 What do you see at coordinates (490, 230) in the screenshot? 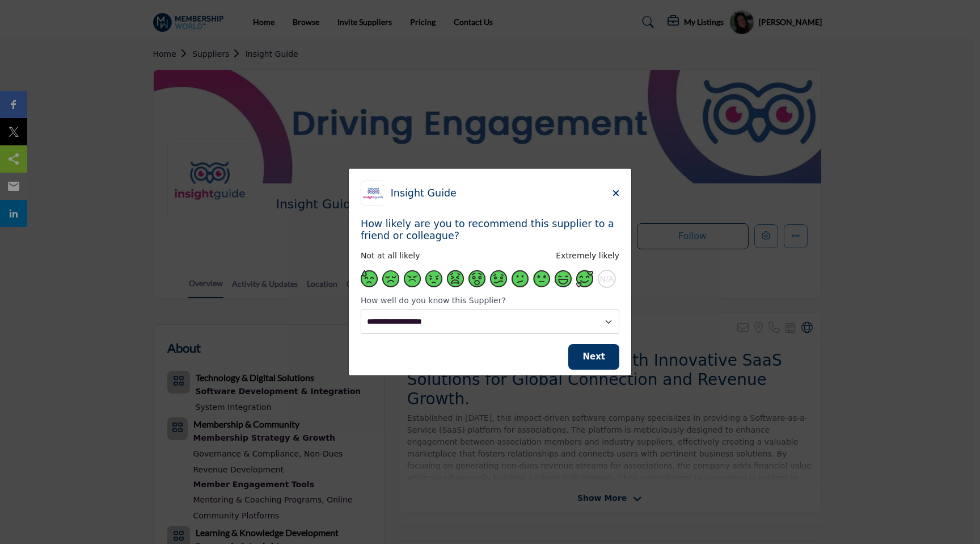
I see `h5: How likely are you to recommend this supplier to a friend or colleague?` at bounding box center [490, 230].